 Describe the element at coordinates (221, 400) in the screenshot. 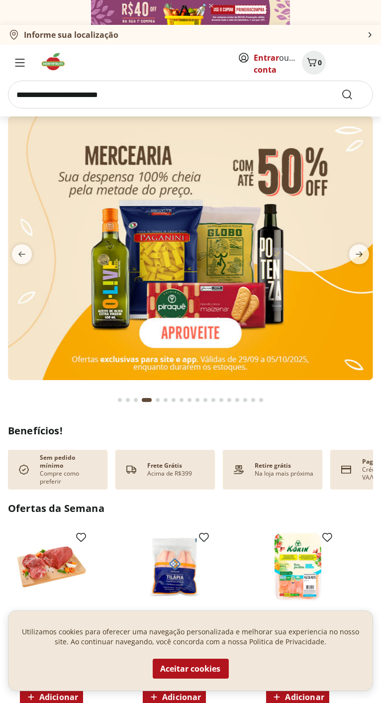

I see `button: Go to page 13 from fs-carousel` at that location.